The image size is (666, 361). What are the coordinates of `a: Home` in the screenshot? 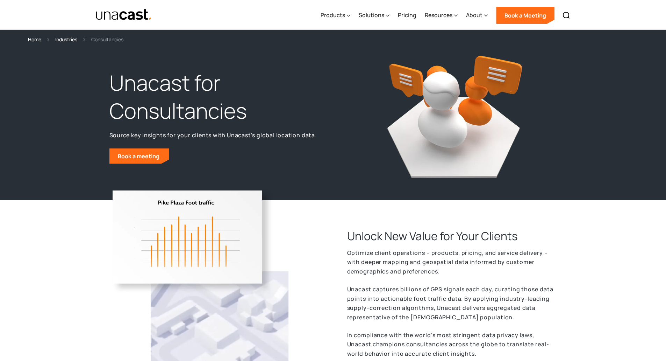 It's located at (35, 39).